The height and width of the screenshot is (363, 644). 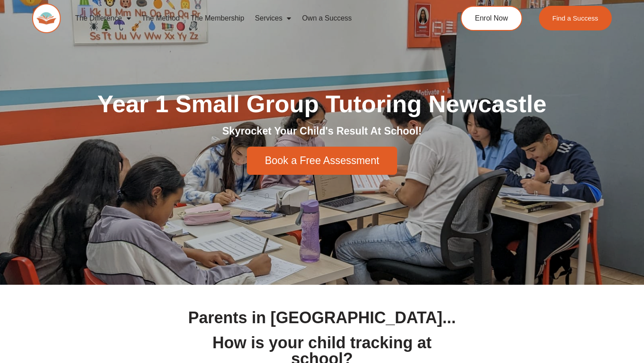 What do you see at coordinates (492, 18) in the screenshot?
I see `span: Enrol Now` at bounding box center [492, 18].